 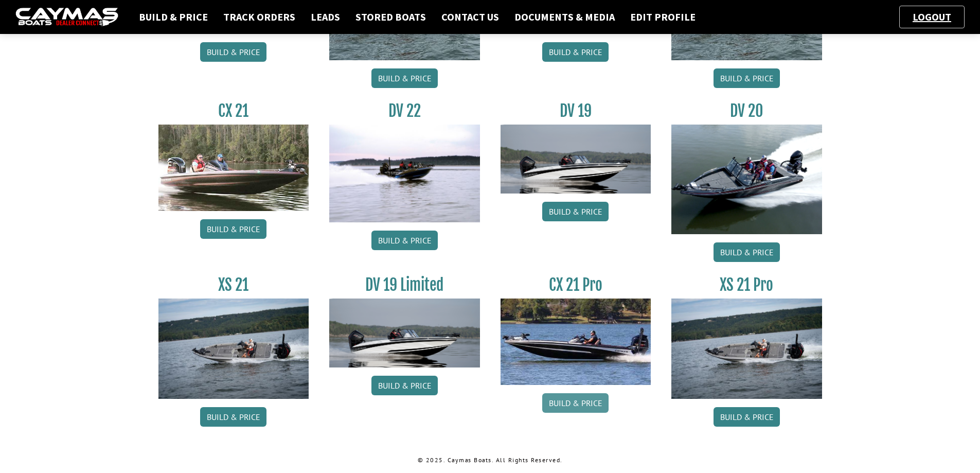 What do you see at coordinates (404, 173) in the screenshot?
I see `img: DV22_original_motor_cropped_for_caymas_connect.jpg` at bounding box center [404, 173].